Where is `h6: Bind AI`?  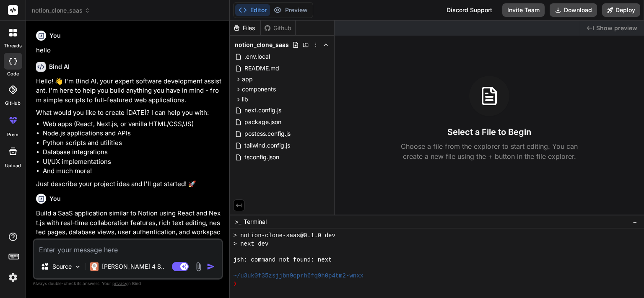 h6: Bind AI is located at coordinates (59, 66).